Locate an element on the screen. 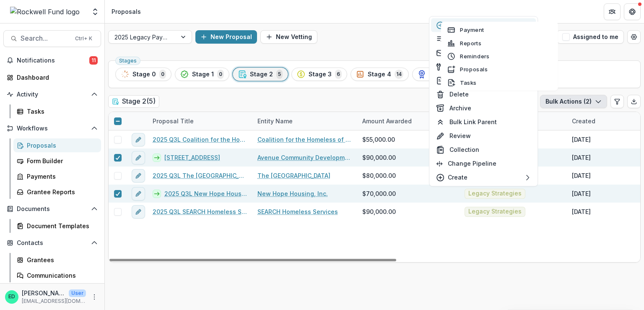 Image resolution: width=644 pixels, height=310 pixels. div: Created is located at coordinates (584, 121).